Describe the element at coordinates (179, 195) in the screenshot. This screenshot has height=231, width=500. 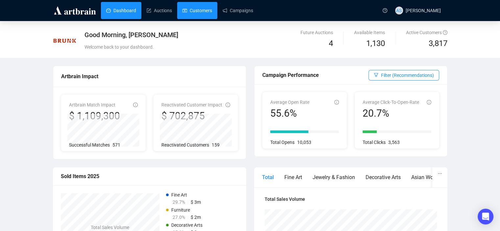
I see `span: Fine Art` at that location.